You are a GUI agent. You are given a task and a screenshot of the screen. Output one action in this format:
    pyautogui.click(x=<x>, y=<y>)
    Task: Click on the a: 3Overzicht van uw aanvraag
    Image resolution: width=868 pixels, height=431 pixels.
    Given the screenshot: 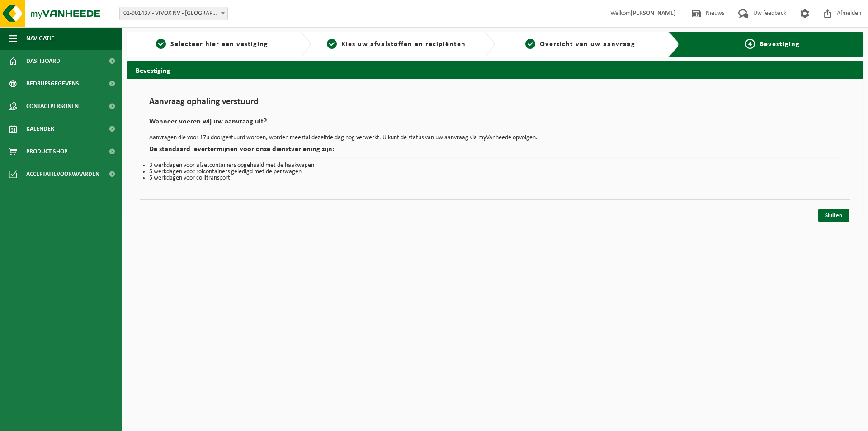 What is the action you would take?
    pyautogui.click(x=581, y=44)
    